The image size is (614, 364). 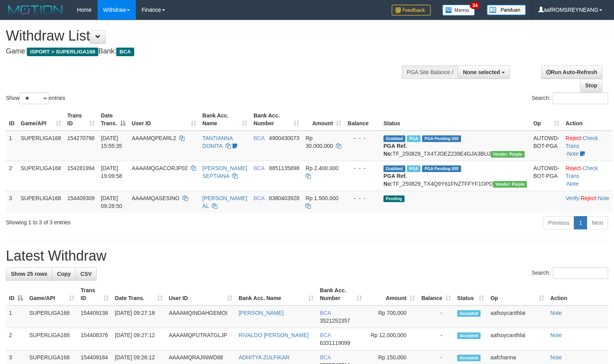 What do you see at coordinates (455, 176) in the screenshot?
I see `td: TF_250829_TX4Q9Y61FNZTFFYF1OPD` at bounding box center [455, 176].